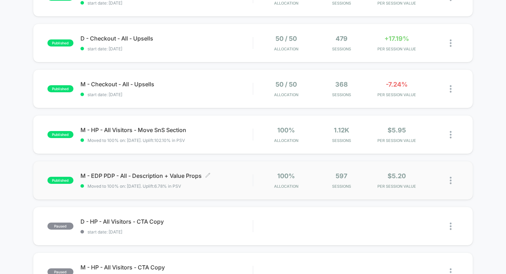  Describe the element at coordinates (167, 38) in the screenshot. I see `span: D - Checkout - All - Upsells` at that location.